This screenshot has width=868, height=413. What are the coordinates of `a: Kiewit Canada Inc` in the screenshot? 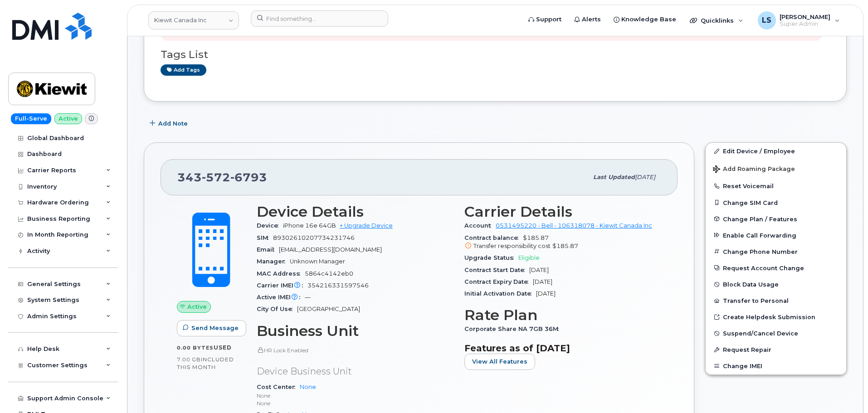 It's located at (193, 20).